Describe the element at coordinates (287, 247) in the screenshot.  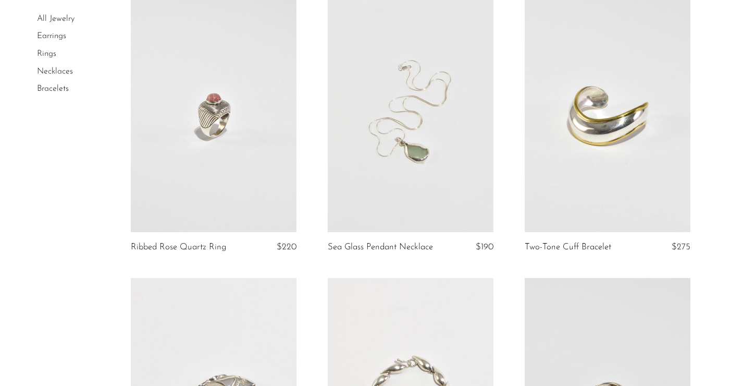
I see `span: $220` at that location.